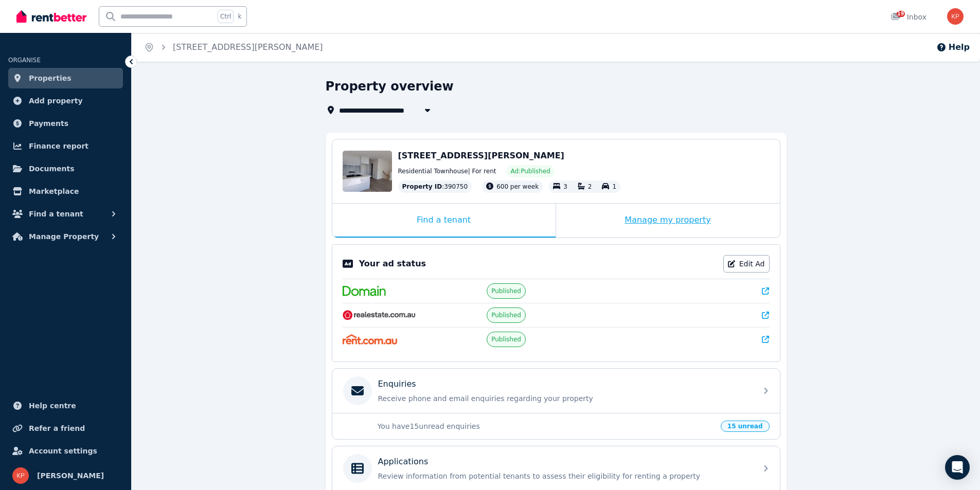 Image resolution: width=980 pixels, height=490 pixels. I want to click on img: RentBetter, so click(51, 17).